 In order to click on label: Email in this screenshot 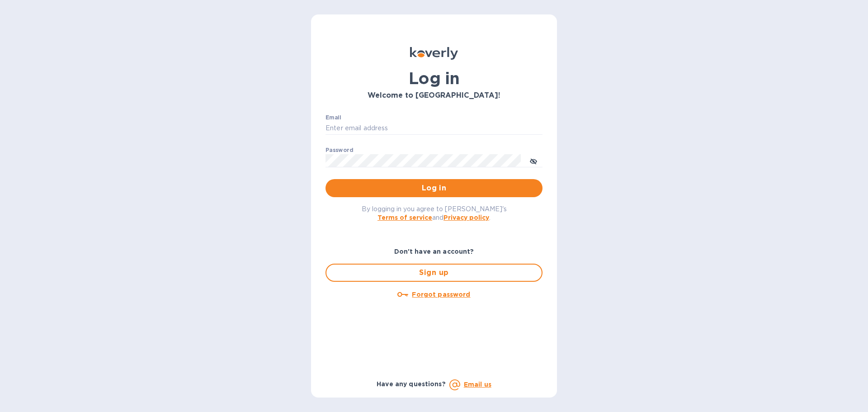, I will do `click(333, 118)`.